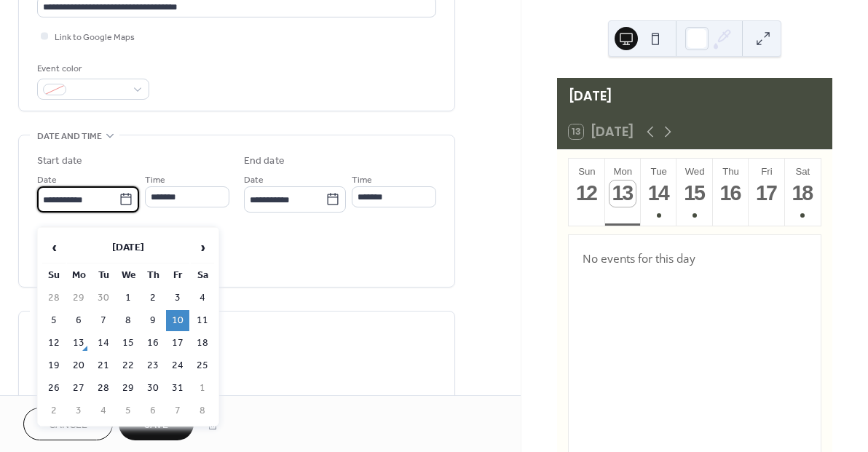 The width and height of the screenshot is (868, 452). Describe the element at coordinates (659, 194) in the screenshot. I see `div: 14` at that location.